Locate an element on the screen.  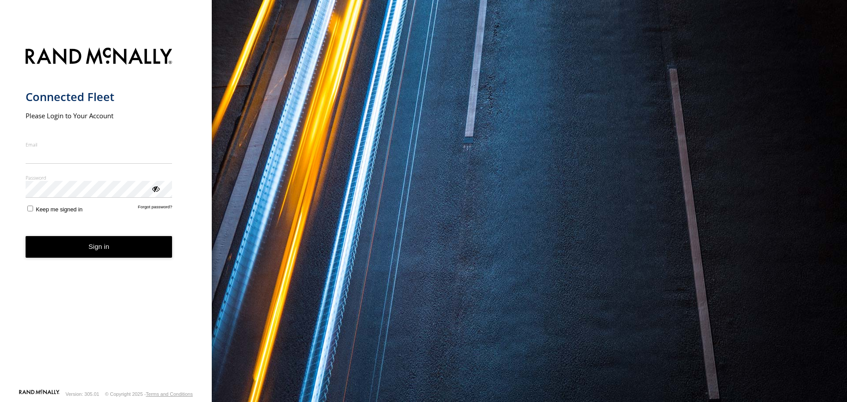
a: Visit our Website is located at coordinates (39, 394).